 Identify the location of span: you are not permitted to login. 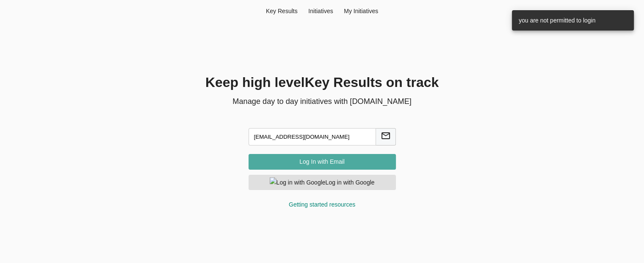
(557, 21).